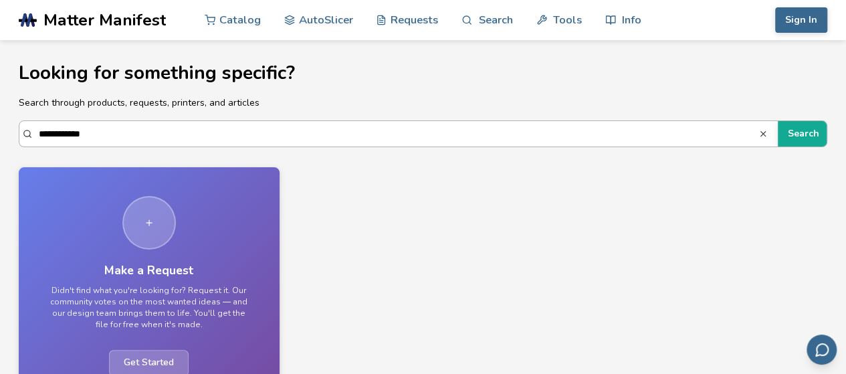 This screenshot has width=846, height=374. What do you see at coordinates (104, 20) in the screenshot?
I see `span: Matter Manifest` at bounding box center [104, 20].